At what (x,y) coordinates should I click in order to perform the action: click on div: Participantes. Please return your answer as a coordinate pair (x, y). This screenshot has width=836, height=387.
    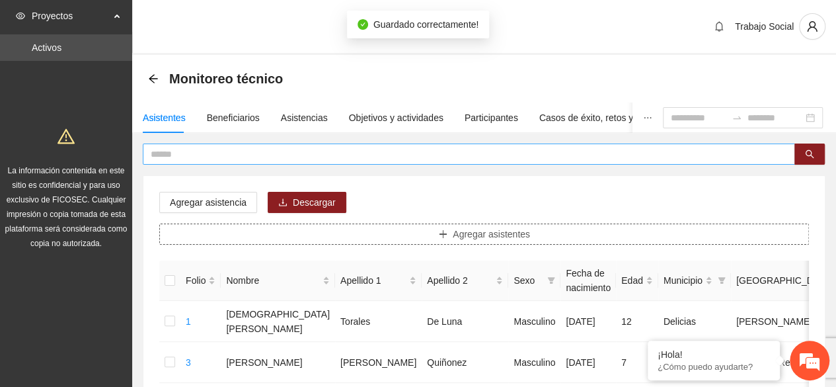
    Looking at the image, I should click on (491, 118).